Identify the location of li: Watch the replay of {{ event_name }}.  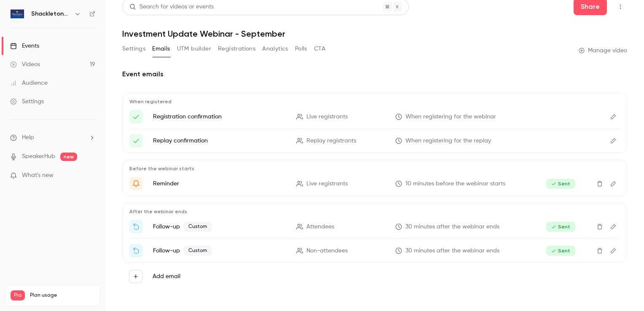
(375, 251).